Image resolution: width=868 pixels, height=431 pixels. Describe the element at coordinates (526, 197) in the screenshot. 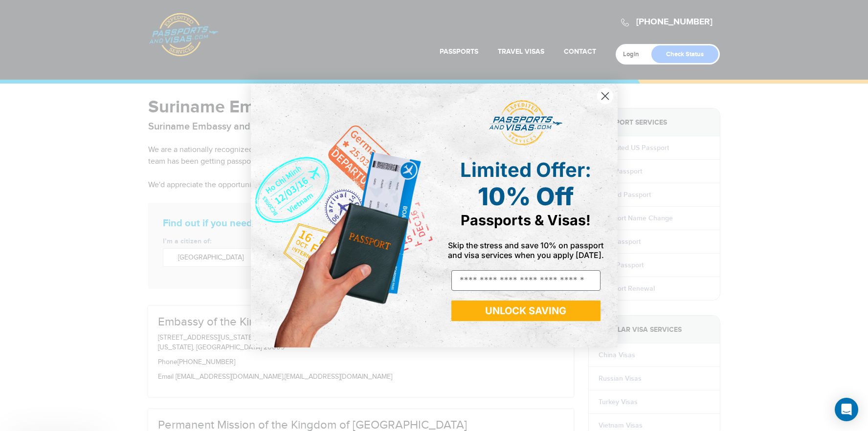

I see `span: 10% Off` at that location.